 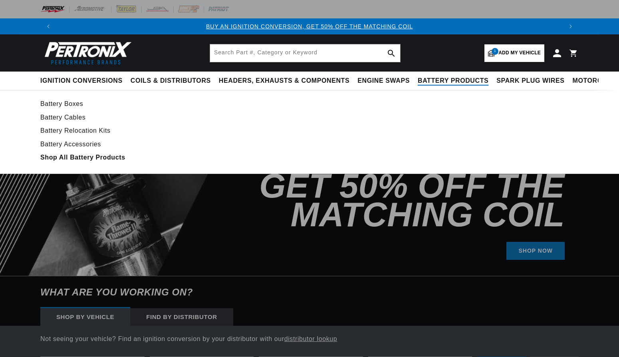 What do you see at coordinates (310, 339) in the screenshot?
I see `p: Not seeing your vehicle? Find an ignition conversion by your distributor with our` at bounding box center [310, 339].